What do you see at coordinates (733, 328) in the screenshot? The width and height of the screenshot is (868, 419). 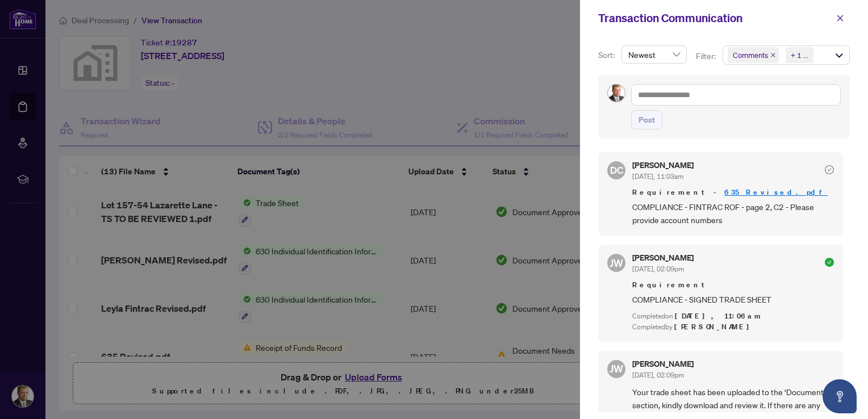 I see `div: Completed by` at bounding box center [733, 328].